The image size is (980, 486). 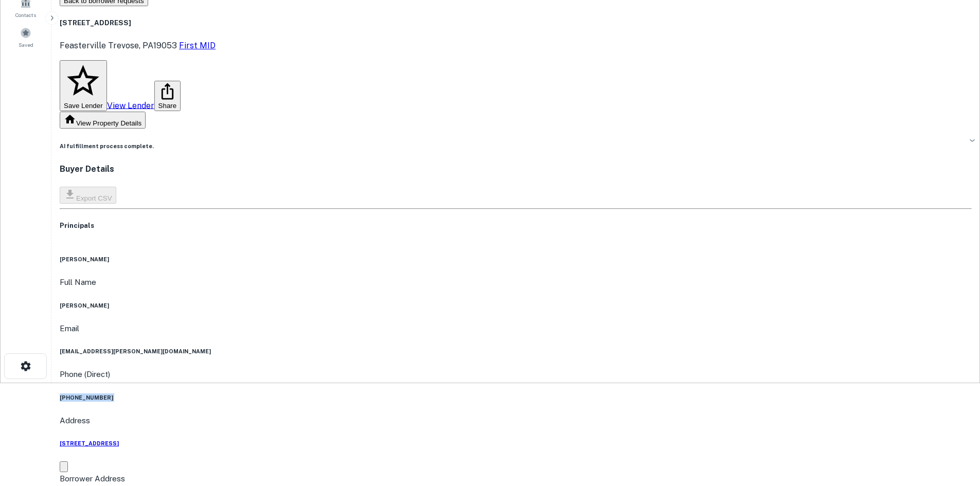 What do you see at coordinates (516, 328) in the screenshot?
I see `p: Email` at bounding box center [516, 328].